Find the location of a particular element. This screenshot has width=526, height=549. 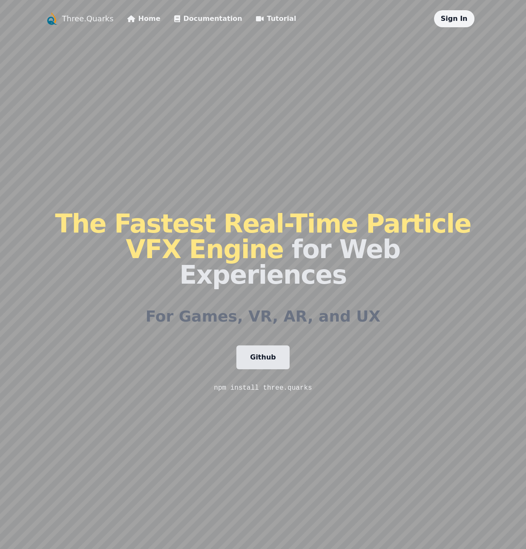

a: Documentation is located at coordinates (208, 19).